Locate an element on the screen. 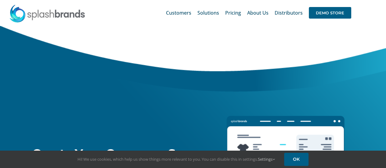 The image size is (386, 168). span: DEMO STORE is located at coordinates (330, 13).